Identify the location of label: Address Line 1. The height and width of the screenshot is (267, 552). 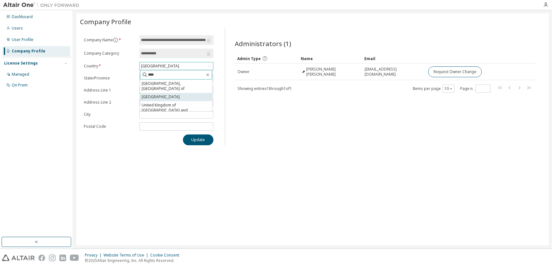
(110, 90).